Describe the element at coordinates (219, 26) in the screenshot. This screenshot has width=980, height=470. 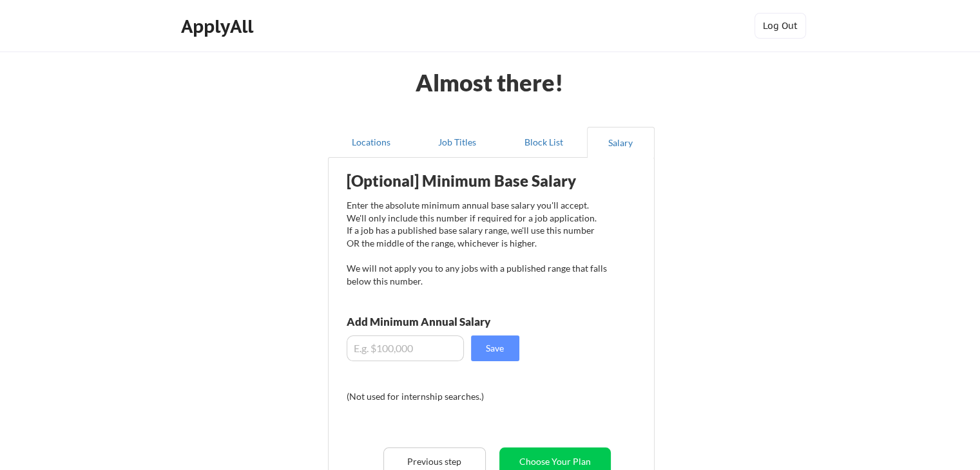
I see `div: ApplyAll` at that location.